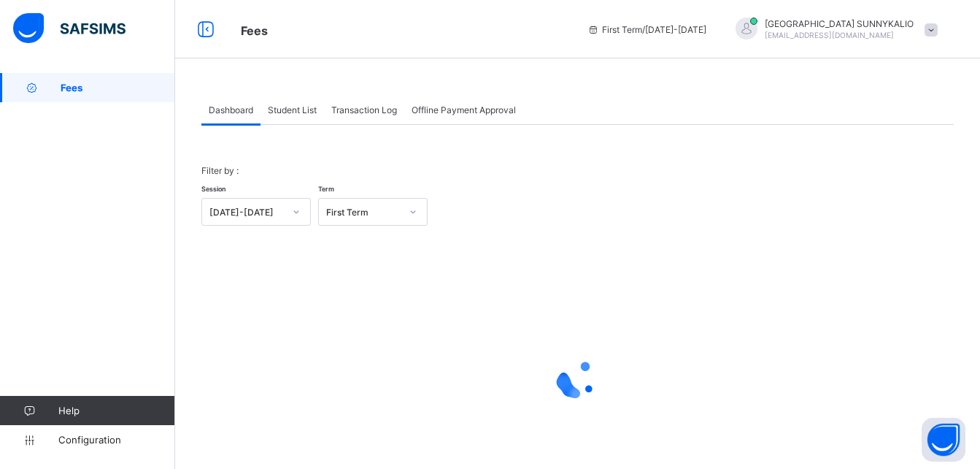 The width and height of the screenshot is (980, 469). I want to click on span: Filter by :, so click(220, 170).